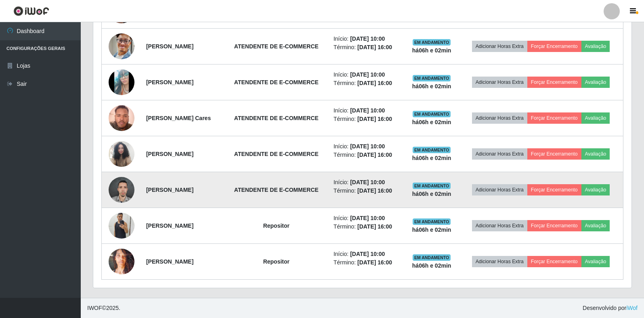 This screenshot has height=318, width=644. I want to click on a: iWof, so click(631, 308).